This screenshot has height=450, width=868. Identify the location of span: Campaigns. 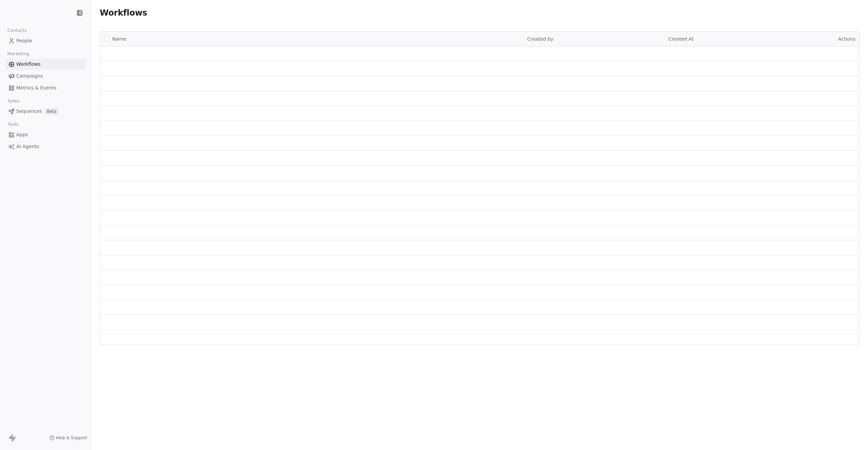
(29, 76).